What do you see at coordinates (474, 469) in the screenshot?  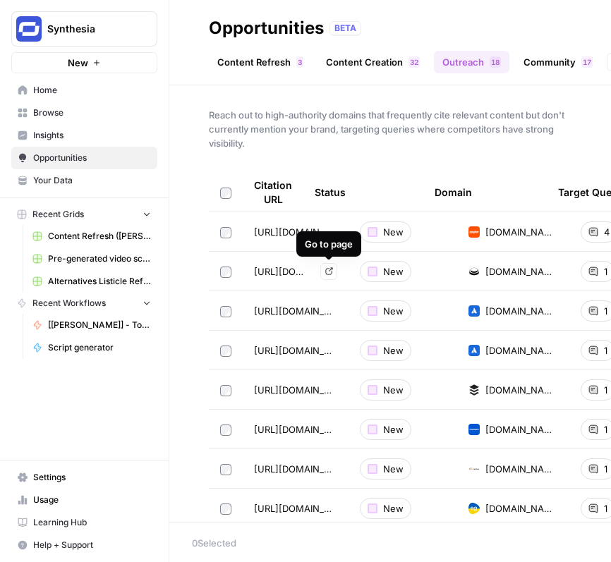 I see `img: 0xa2k03049uzgugaj27ddfgwtwaq` at bounding box center [474, 469].